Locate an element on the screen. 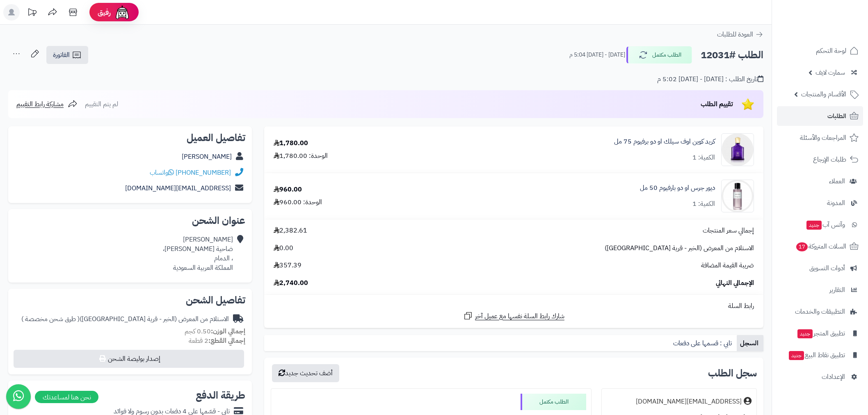 This screenshot has height=415, width=868. small: 0.50 كجم is located at coordinates (215, 331).